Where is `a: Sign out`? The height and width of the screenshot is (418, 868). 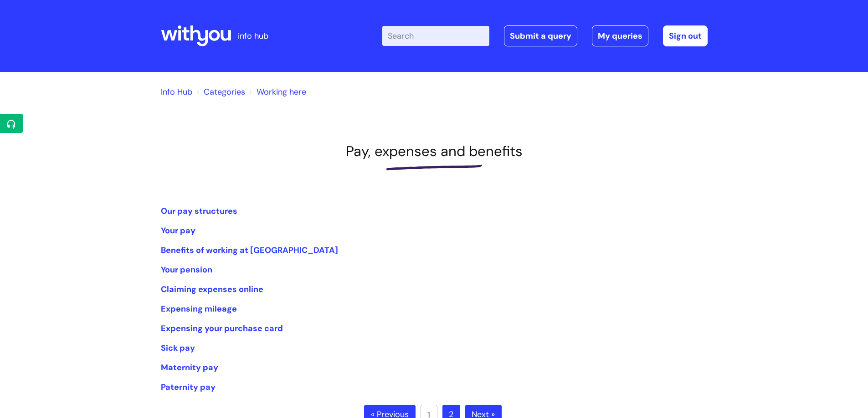 a: Sign out is located at coordinates (685, 36).